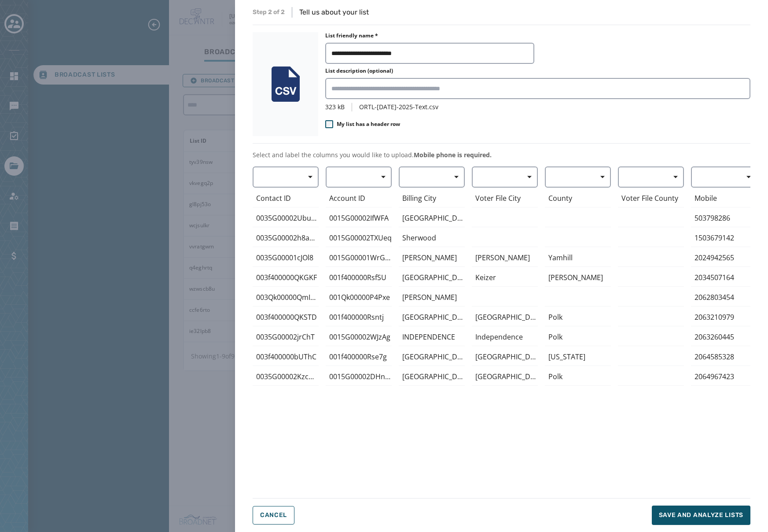  Describe the element at coordinates (724, 337) in the screenshot. I see `div: 2063260445` at that location.